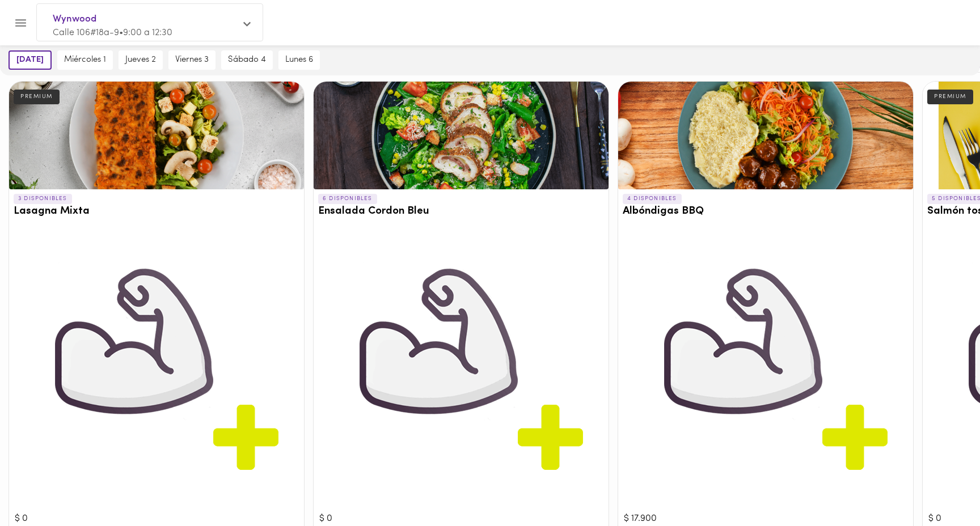  I want to click on span: viernes 3, so click(192, 60).